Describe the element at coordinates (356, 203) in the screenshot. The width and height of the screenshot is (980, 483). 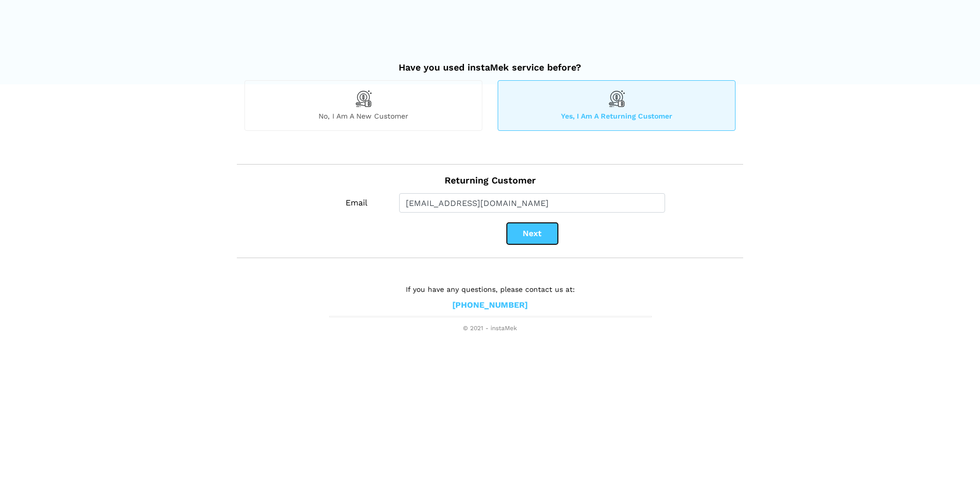
I see `label: Email` at that location.